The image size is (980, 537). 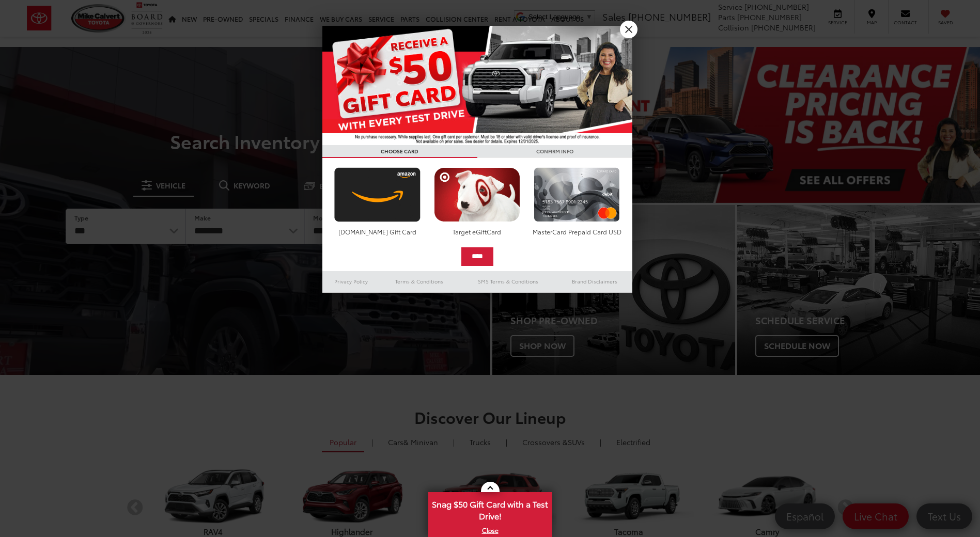 I want to click on span: Snag $50 Gift Card with a Test Drive!, so click(x=490, y=509).